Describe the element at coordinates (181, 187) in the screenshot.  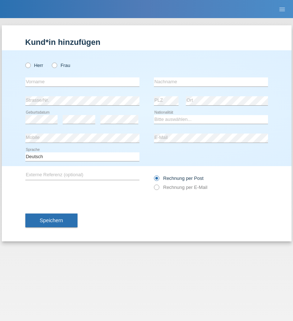
I see `label: Rechnung per E-Mail` at that location.